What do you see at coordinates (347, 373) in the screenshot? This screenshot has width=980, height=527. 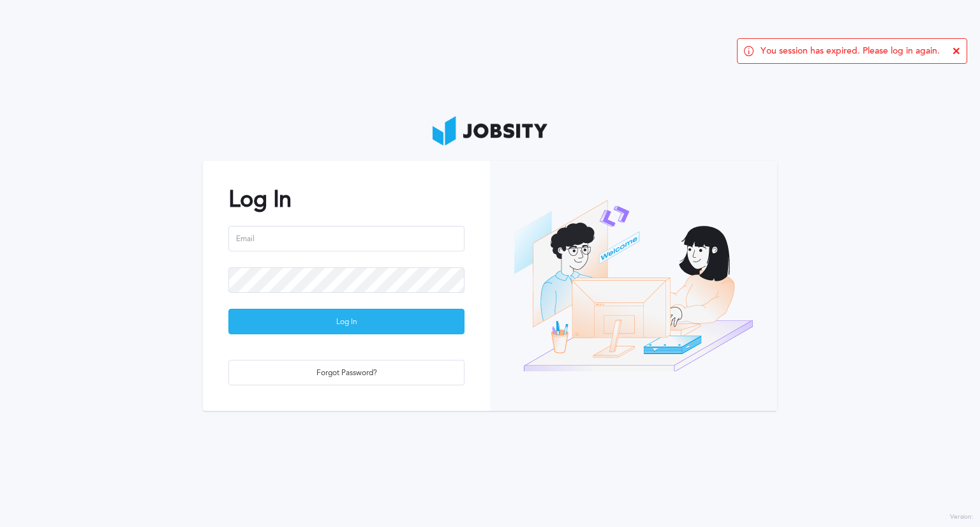 I see `button: Forgot Password?` at bounding box center [347, 373].